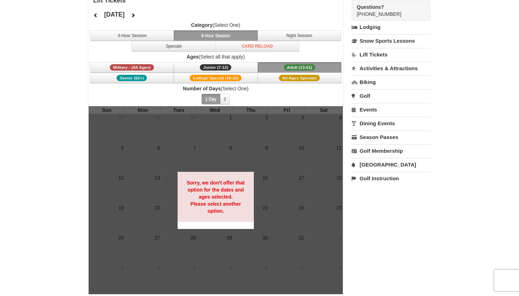 The width and height of the screenshot is (519, 296). I want to click on button: Card Reload, so click(257, 46).